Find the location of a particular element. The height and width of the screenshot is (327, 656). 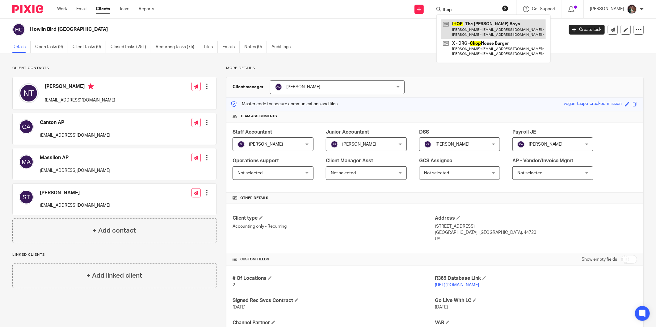

h4: Canton AP is located at coordinates (75, 123).